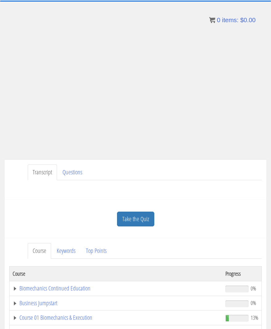 The height and width of the screenshot is (329, 271). What do you see at coordinates (233, 20) in the screenshot?
I see `a: 0 items: $0.00` at bounding box center [233, 20].